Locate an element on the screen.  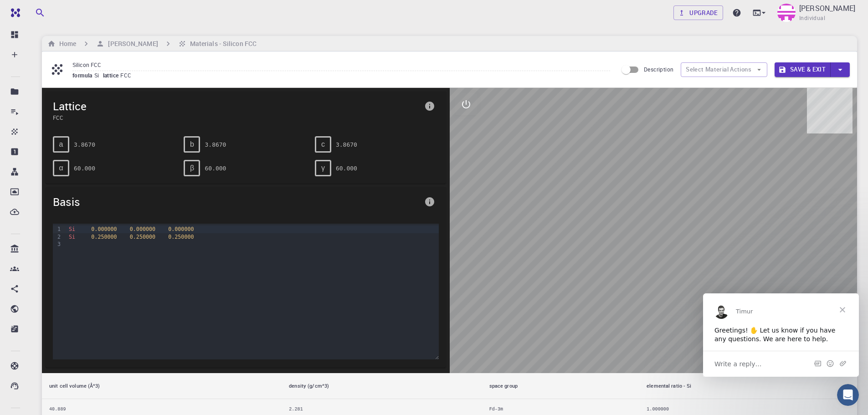
img: Profile image for Timur is located at coordinates (18, 18).